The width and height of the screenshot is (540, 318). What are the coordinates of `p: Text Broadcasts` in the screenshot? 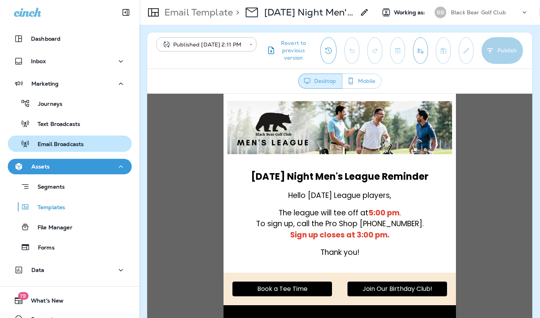 It's located at (55, 124).